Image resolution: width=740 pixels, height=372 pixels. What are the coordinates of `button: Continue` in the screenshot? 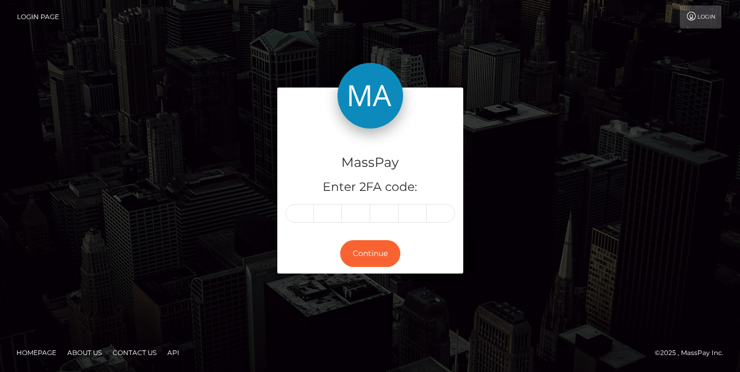 It's located at (370, 253).